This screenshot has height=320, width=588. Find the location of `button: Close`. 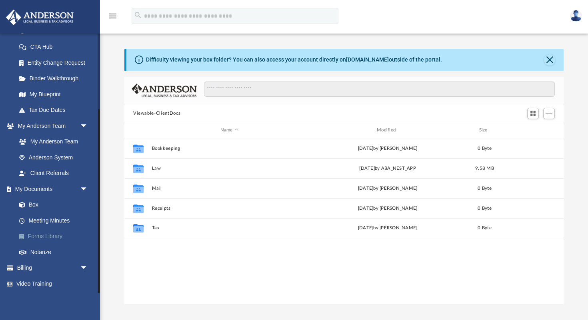

button: Close is located at coordinates (549, 60).